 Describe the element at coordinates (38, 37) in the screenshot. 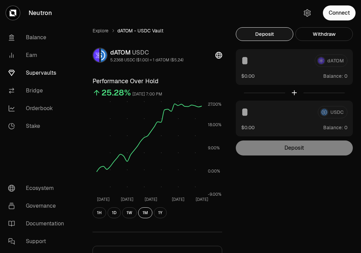

I see `a: Balance` at that location.